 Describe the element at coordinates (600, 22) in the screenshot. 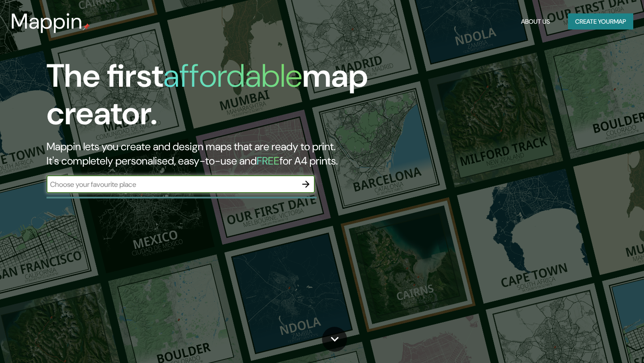

I see `button: Create yourmap` at that location.